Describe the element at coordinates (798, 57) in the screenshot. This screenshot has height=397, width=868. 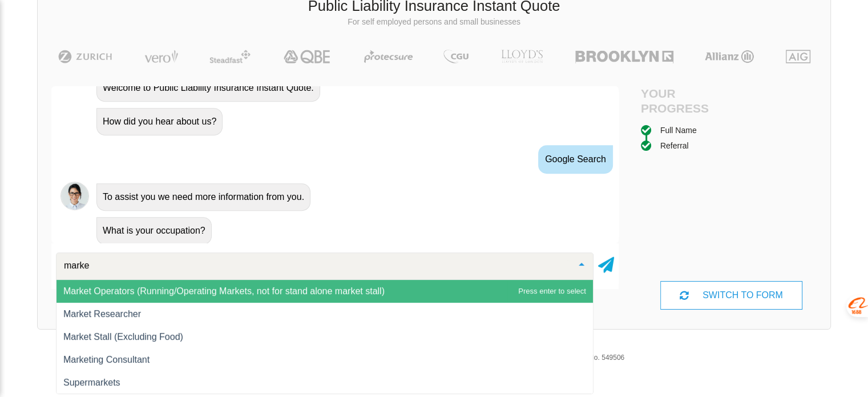
I see `img: AIG | Public Liability Insurance` at that location.